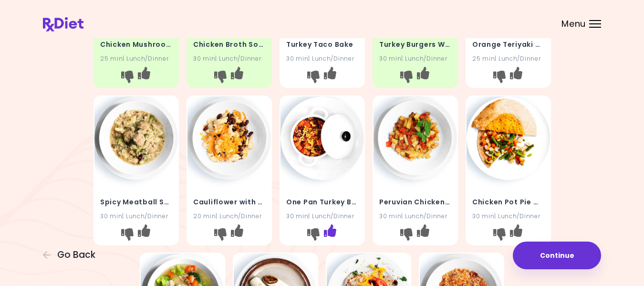 This screenshot has width=644, height=286. Describe the element at coordinates (229, 202) in the screenshot. I see `h4: Cauliflower with Beans` at that location.